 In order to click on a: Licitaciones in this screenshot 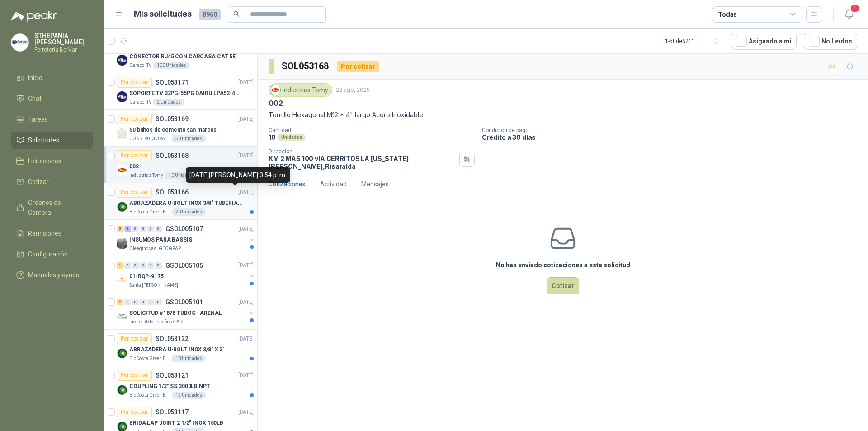, I will do `click(52, 161)`.